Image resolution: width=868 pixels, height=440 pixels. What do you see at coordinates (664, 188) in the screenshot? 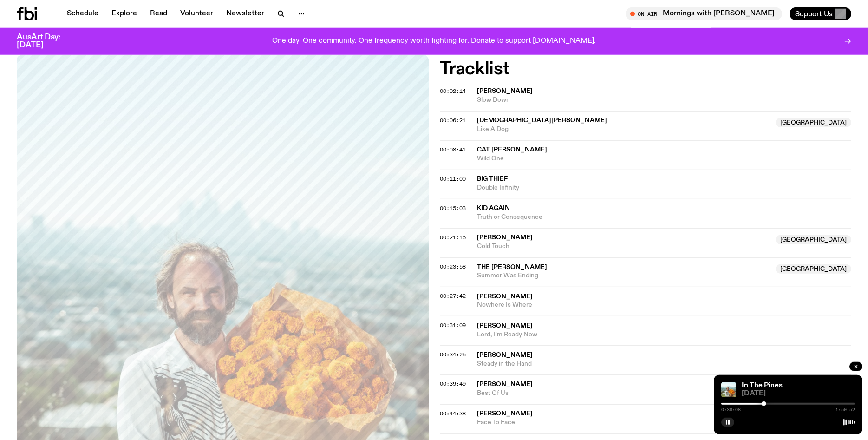
I see `span: Double Infinity` at bounding box center [664, 188].